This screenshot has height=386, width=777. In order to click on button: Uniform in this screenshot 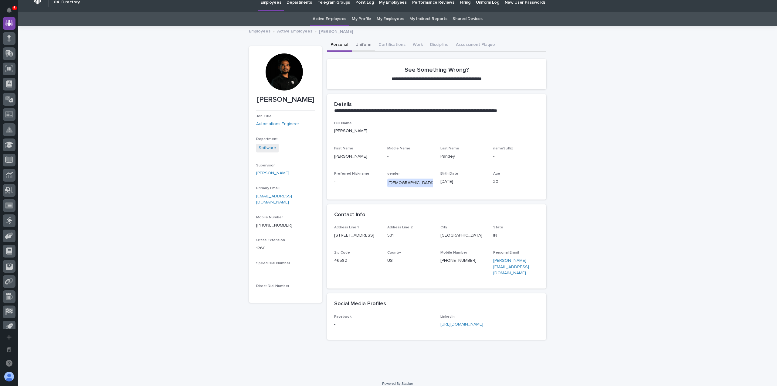, I will do `click(363, 45)`.